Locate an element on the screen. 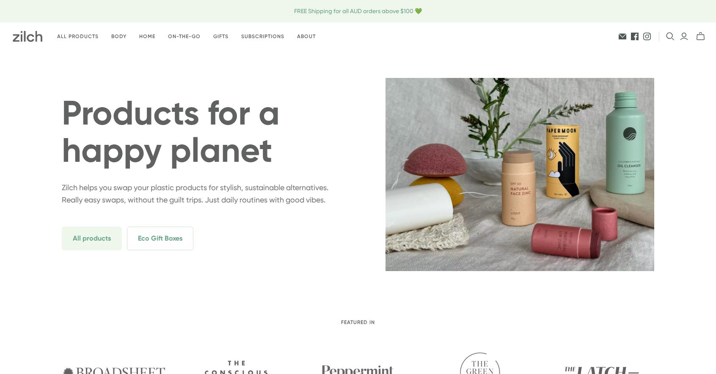  img: Zilch has done the hard yards and handpicked the best ethical and sustainable products for you an... is located at coordinates (28, 36).